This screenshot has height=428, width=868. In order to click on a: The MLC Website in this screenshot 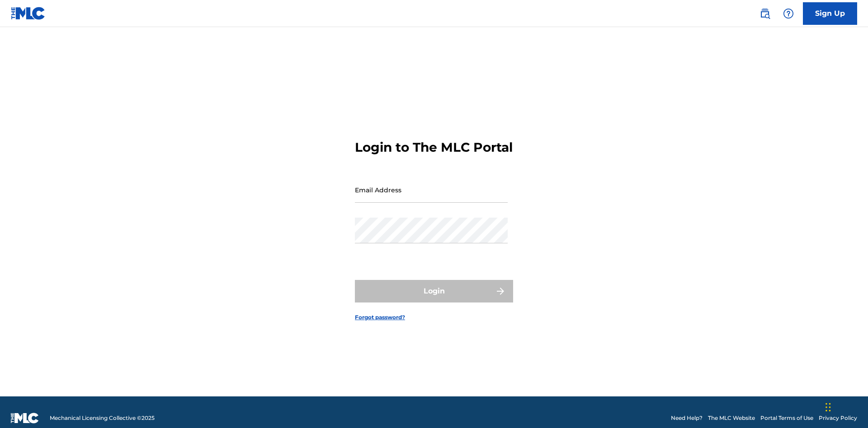, I will do `click(731, 418)`.